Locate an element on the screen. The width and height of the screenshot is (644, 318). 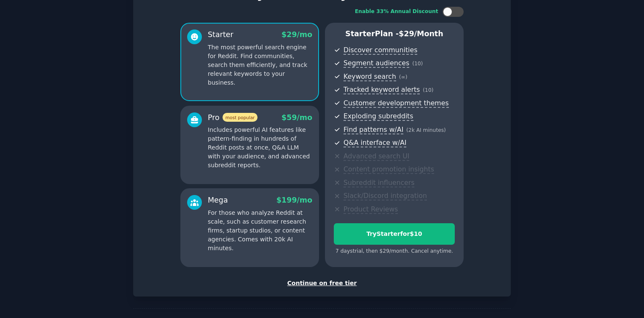
span: $ 29 /month is located at coordinates (421, 34).